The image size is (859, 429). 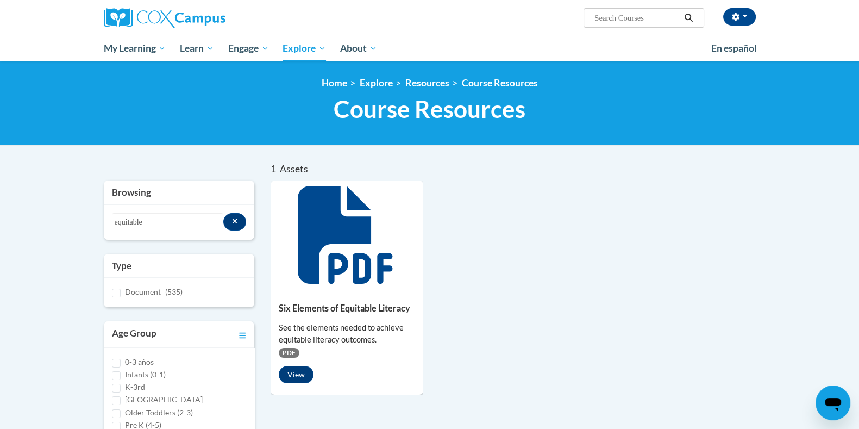 I want to click on button: Account Settings, so click(x=740, y=17).